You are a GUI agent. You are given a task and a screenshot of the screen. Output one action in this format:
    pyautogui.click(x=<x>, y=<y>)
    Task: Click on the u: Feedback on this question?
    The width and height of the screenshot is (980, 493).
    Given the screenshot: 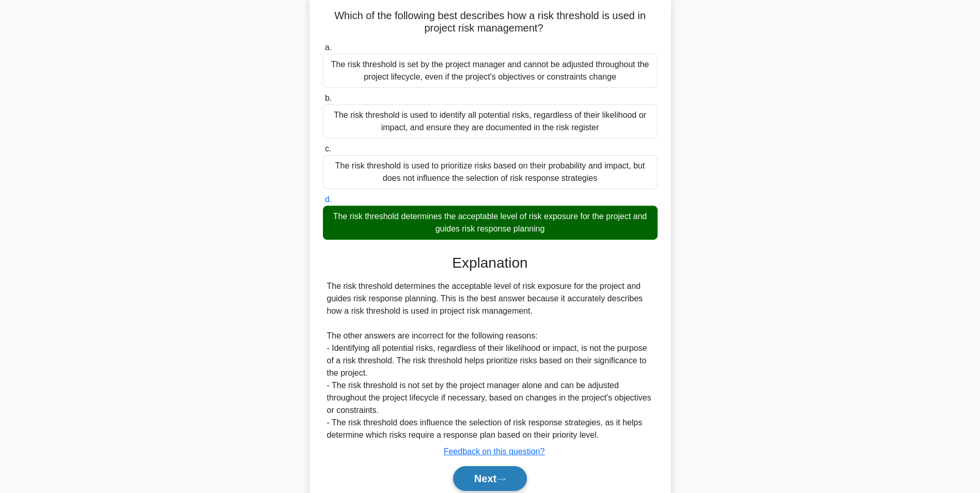 What is the action you would take?
    pyautogui.click(x=494, y=452)
    